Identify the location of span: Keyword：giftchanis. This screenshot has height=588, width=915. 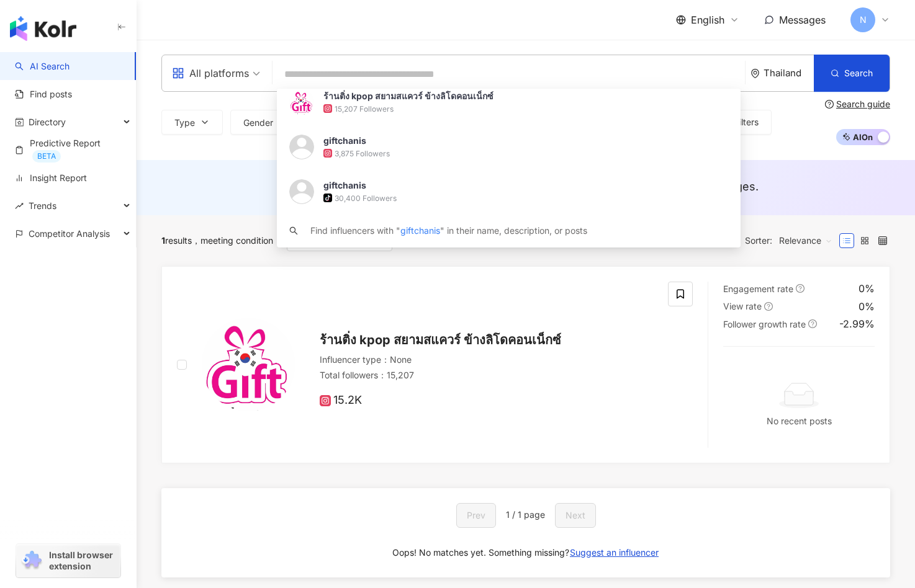
(340, 240).